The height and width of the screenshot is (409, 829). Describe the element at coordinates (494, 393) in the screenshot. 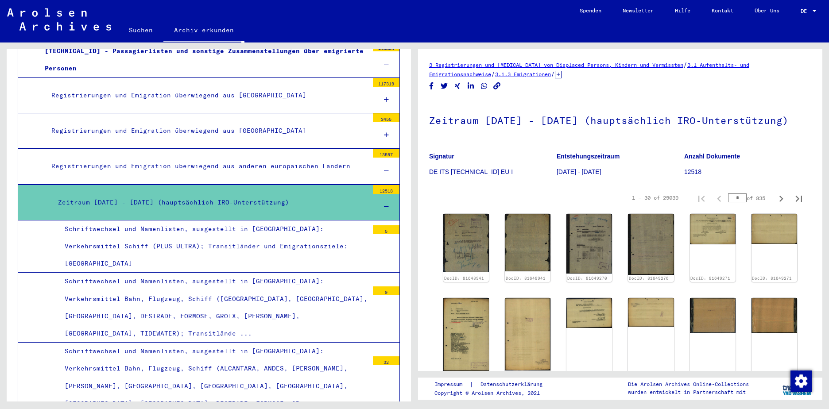

I see `p: Copyright © Arolsen Archives, 2021` at that location.